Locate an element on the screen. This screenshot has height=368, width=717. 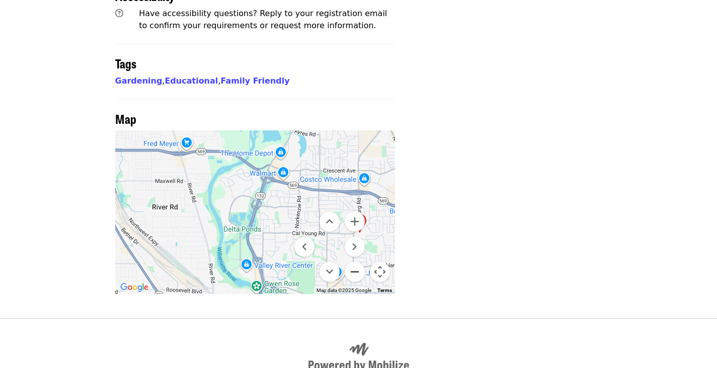
img: Google is located at coordinates (134, 287).